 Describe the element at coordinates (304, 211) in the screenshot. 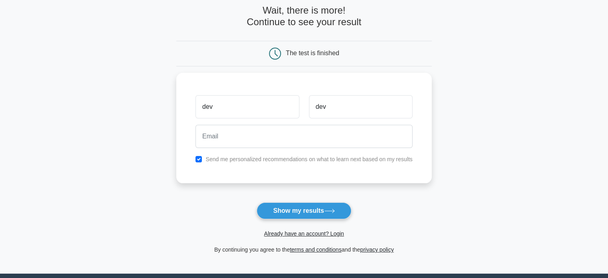

I see `button: Show my results` at that location.